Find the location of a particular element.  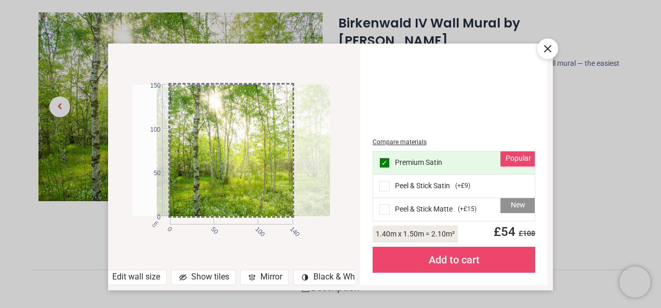

span: cm is located at coordinates (155, 224).